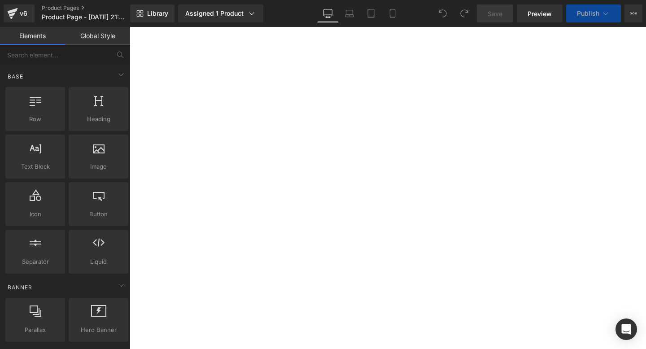 This screenshot has height=349, width=646. Describe the element at coordinates (23, 13) in the screenshot. I see `div: v6` at that location.